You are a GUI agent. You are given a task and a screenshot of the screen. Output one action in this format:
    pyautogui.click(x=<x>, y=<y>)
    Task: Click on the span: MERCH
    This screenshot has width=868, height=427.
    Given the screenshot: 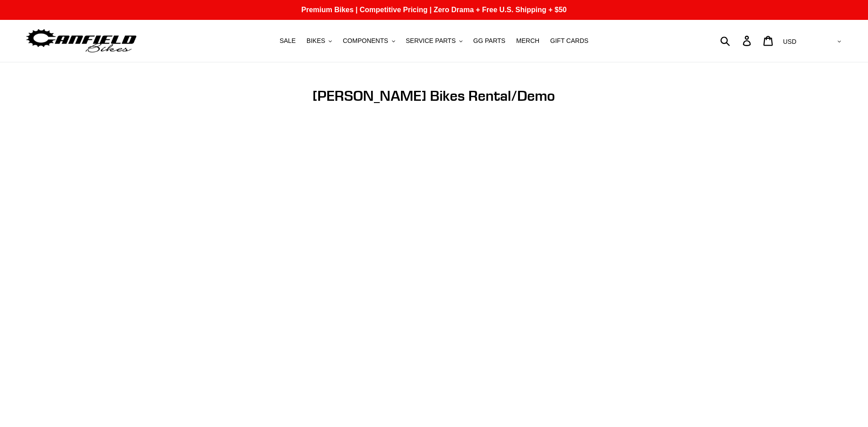 What is the action you would take?
    pyautogui.click(x=527, y=41)
    